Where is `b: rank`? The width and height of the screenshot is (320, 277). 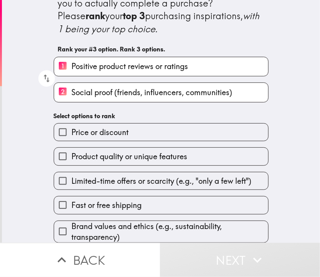 b: rank is located at coordinates (95, 16).